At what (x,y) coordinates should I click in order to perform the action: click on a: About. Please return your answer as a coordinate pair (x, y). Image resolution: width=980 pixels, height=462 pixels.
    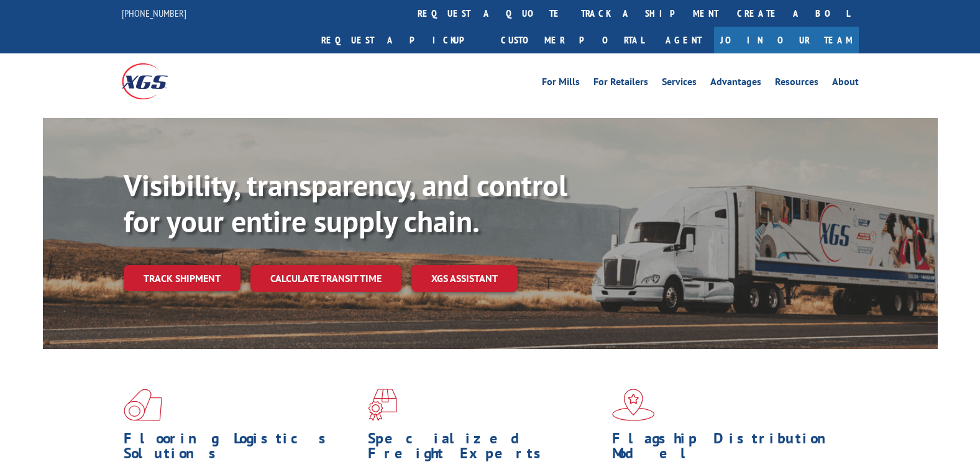
    Looking at the image, I should click on (845, 84).